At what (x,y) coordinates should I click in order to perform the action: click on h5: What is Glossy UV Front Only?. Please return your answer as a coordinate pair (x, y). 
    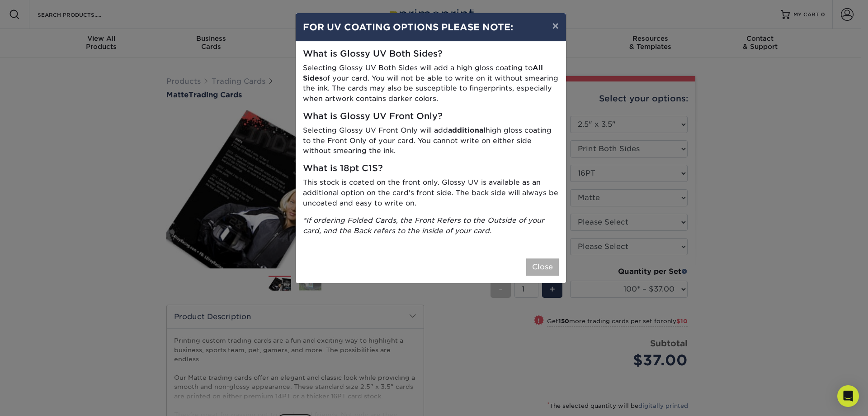
    Looking at the image, I should click on (431, 117).